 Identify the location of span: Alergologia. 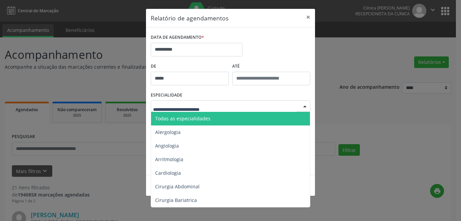
(168, 132).